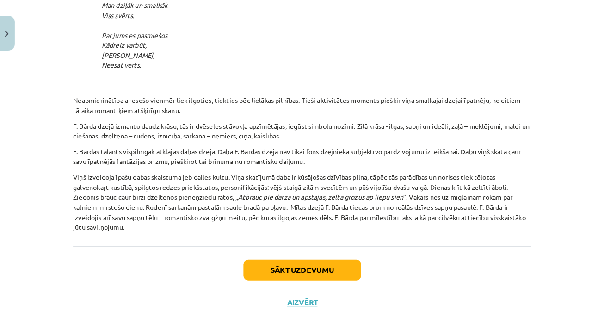 This screenshot has height=333, width=592. I want to click on img: icon-close-lesson-0947bae3869378f0d4975bcd49f059093ad1ed9edebbc8119c70593378902aed.svg, so click(8, 41).